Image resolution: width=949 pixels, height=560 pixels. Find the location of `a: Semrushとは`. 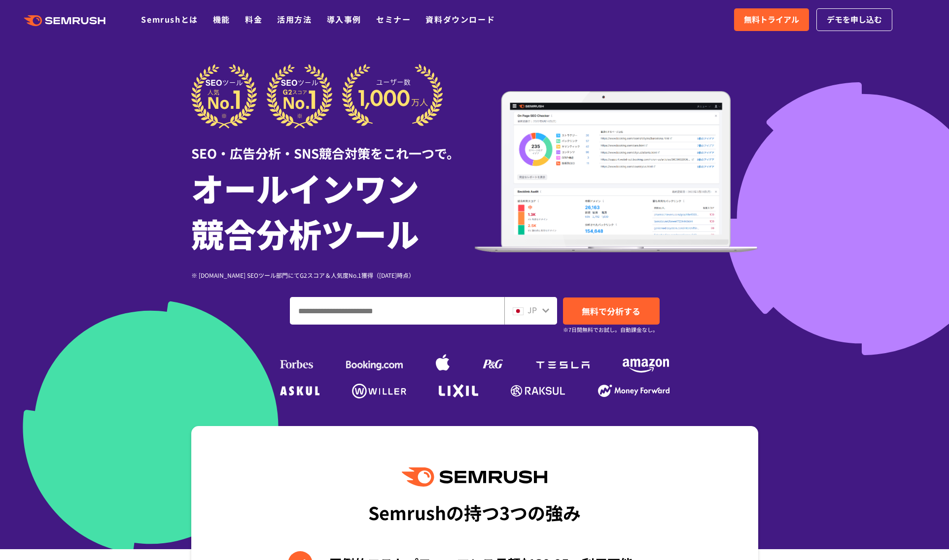

a: Semrushとは is located at coordinates (169, 19).